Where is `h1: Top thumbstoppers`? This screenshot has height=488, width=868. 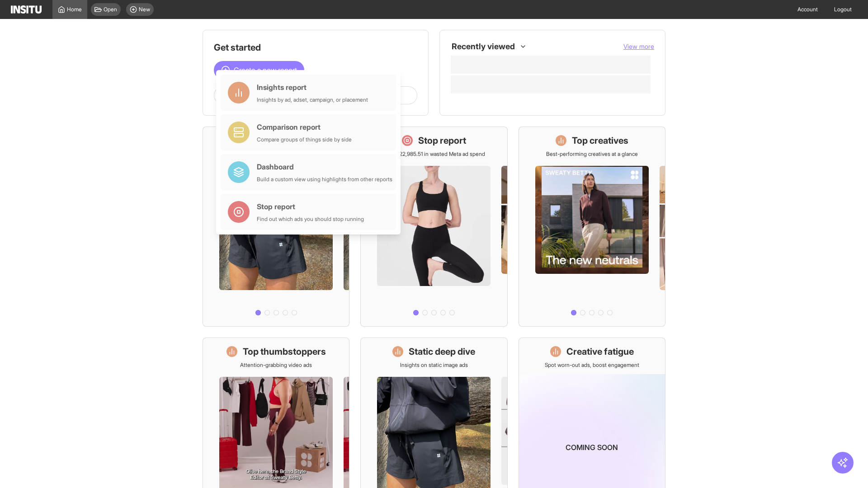
h1: Top thumbstoppers is located at coordinates (284, 352).